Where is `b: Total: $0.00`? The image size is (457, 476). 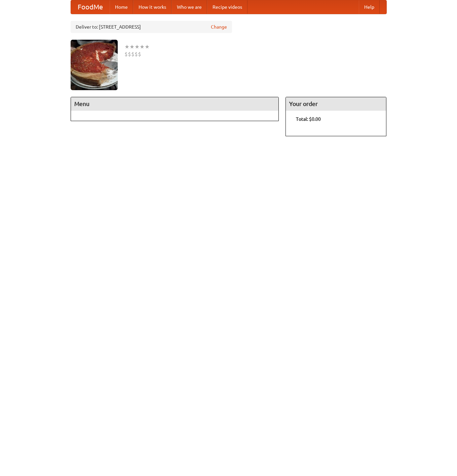 b: Total: $0.00 is located at coordinates (309, 119).